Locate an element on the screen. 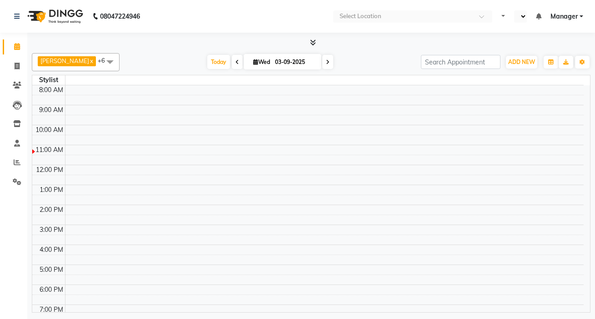 The image size is (595, 319). div: 7:00 PM is located at coordinates (51, 310).